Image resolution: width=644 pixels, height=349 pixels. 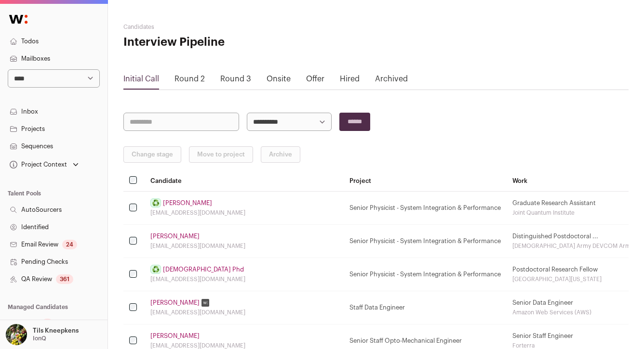 I want to click on a: Initial Call, so click(x=141, y=79).